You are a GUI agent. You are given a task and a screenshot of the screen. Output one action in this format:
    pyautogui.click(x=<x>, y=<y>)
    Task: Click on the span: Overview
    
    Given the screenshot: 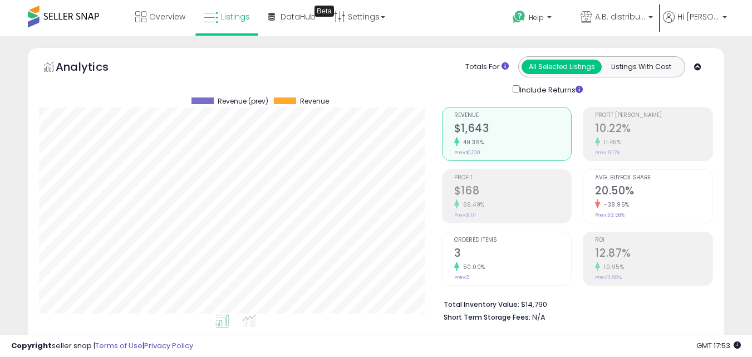 What is the action you would take?
    pyautogui.click(x=167, y=17)
    